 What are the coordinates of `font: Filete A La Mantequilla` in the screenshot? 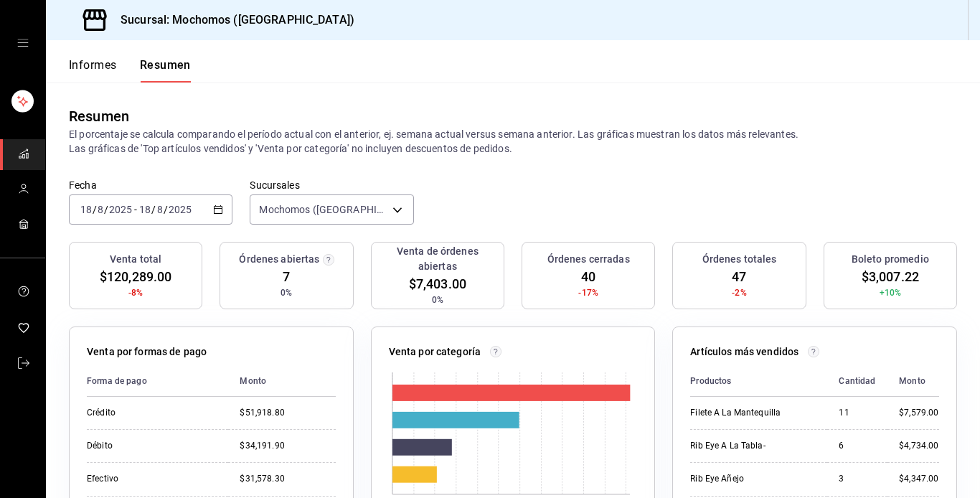 It's located at (735, 412).